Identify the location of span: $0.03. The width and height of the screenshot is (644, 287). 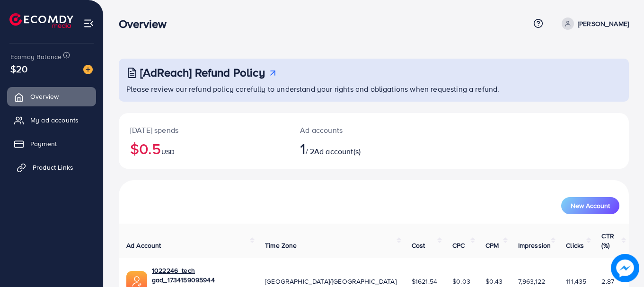
(461, 281).